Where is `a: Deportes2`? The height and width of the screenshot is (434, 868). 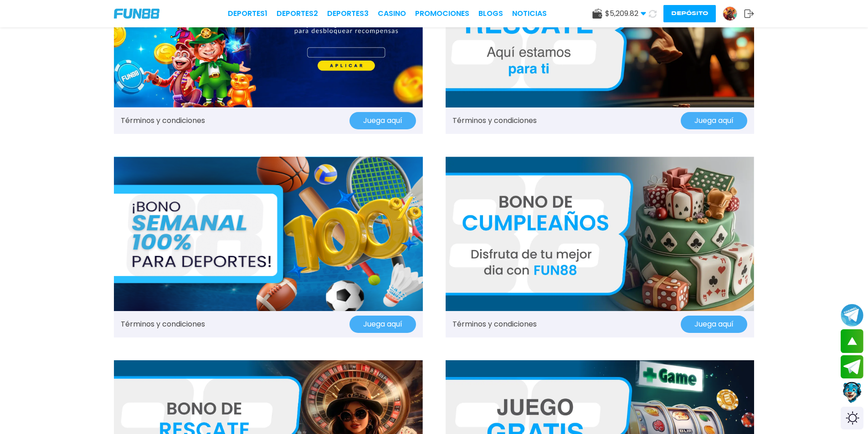
a: Deportes2 is located at coordinates (297, 14).